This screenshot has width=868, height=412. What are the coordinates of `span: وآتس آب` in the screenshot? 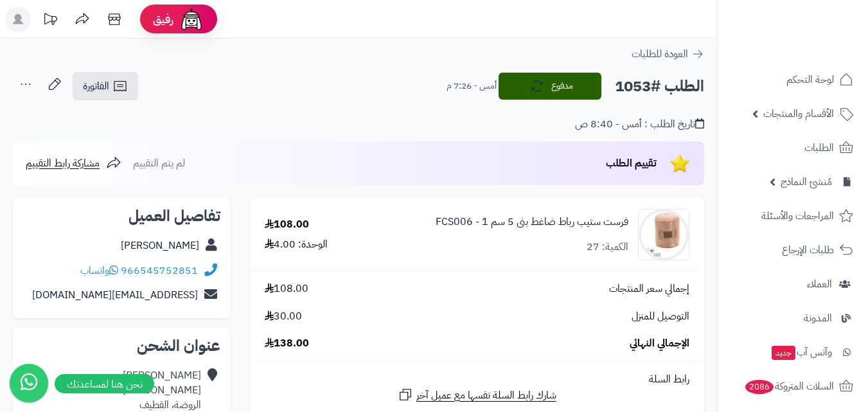 It's located at (801, 352).